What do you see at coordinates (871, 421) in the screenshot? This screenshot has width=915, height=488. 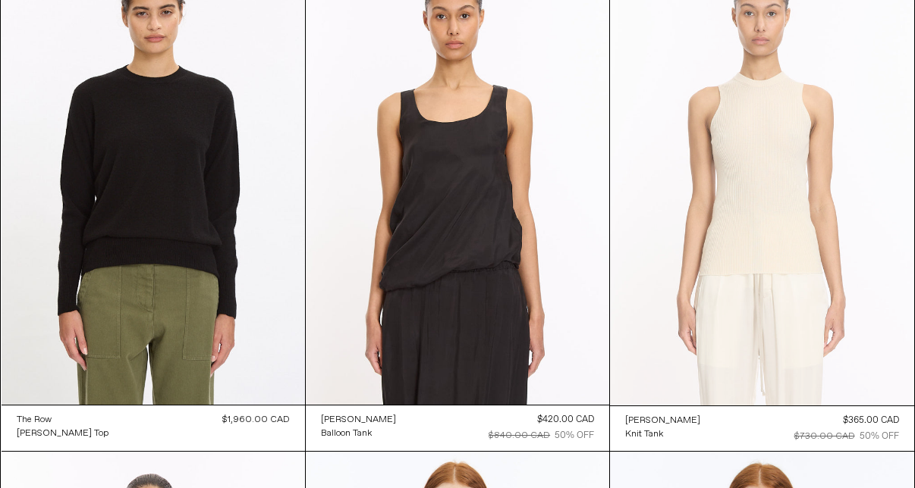 I see `div: $365.00 CAD` at bounding box center [871, 421].